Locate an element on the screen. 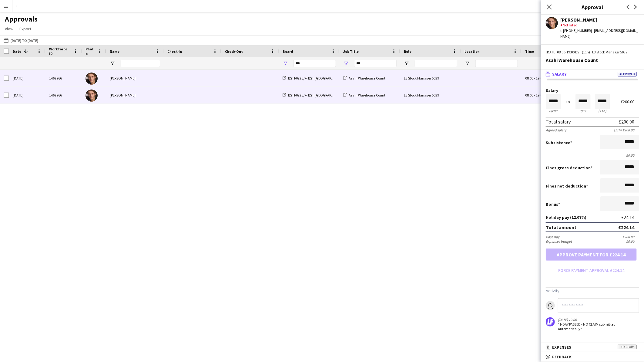 The height and width of the screenshot is (362, 644). span: Date is located at coordinates (17, 51).